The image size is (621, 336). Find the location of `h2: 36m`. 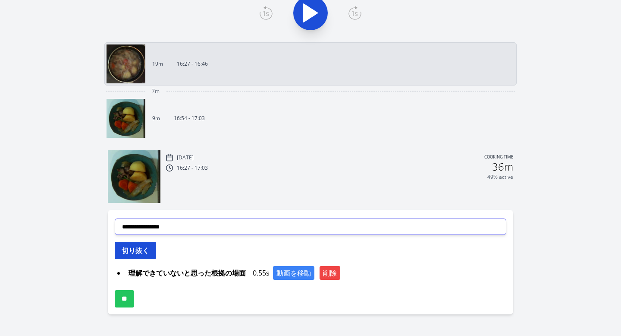

h2: 36m is located at coordinates (502, 166).